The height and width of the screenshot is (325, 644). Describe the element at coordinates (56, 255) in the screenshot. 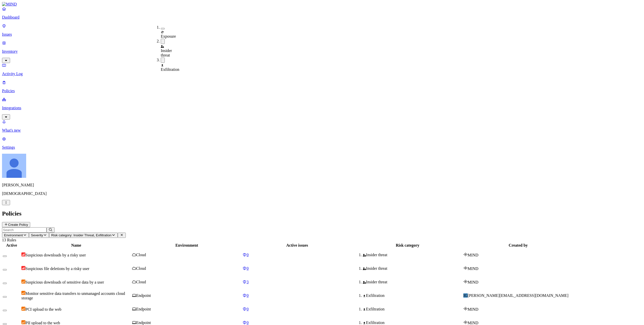

I see `span: Suspicious downloads by a risky user` at that location.